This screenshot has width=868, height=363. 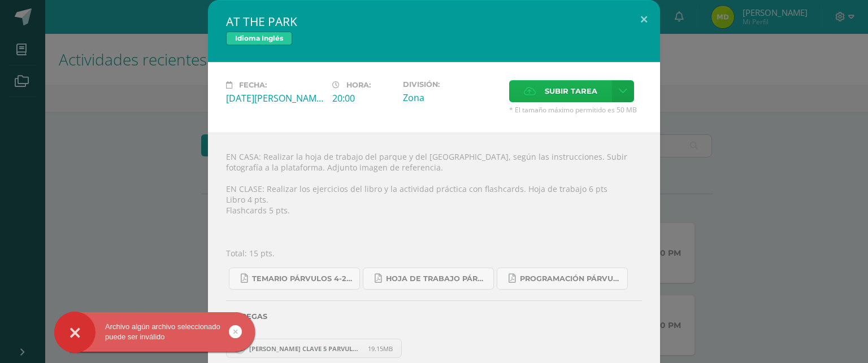 I want to click on div: Archivo algún archivo seleccionado puede ser inválido, so click(x=154, y=332).